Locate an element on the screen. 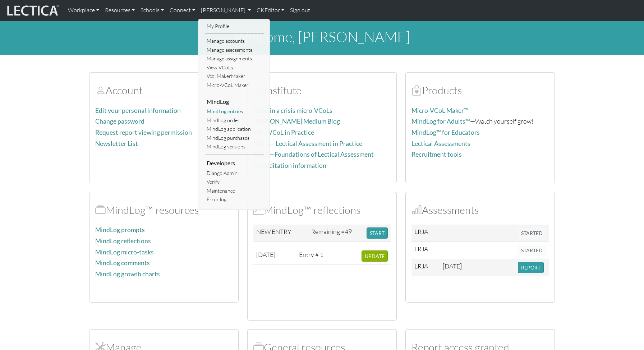  a: Connect is located at coordinates (182, 10).